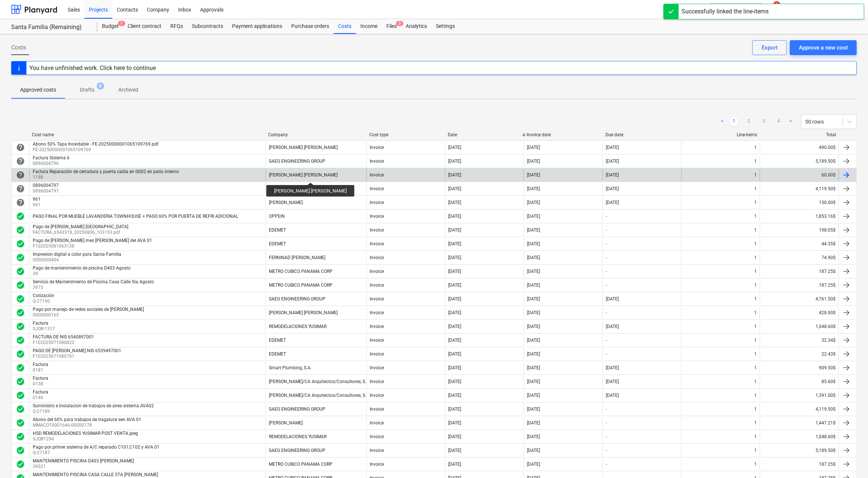 This screenshot has height=478, width=868. Describe the element at coordinates (799, 244) in the screenshot. I see `div: 44.35$` at that location.